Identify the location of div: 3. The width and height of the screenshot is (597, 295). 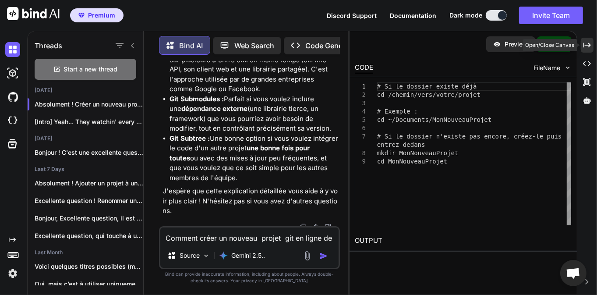
(360, 103).